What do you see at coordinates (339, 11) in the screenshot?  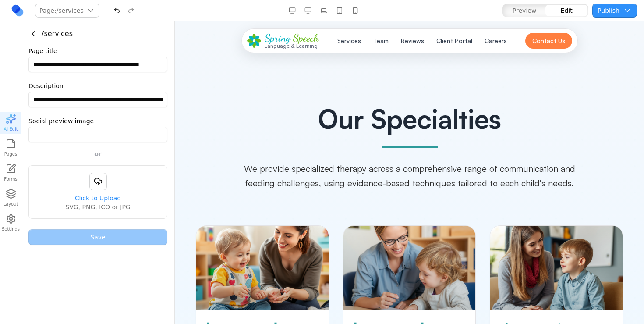 I see `button: Tablet` at bounding box center [339, 11].